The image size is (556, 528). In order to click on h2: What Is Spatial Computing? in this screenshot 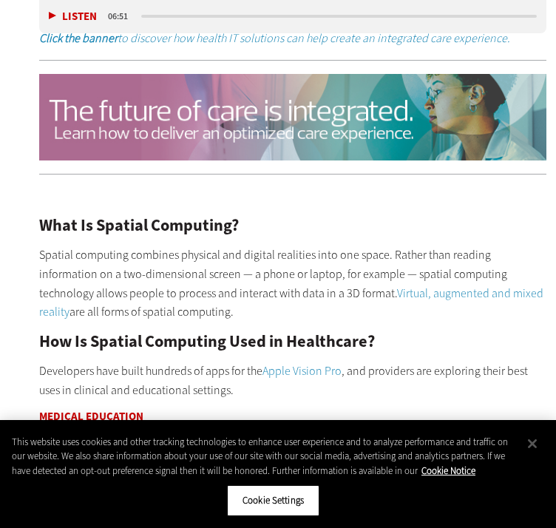, I will do `click(292, 225)`.